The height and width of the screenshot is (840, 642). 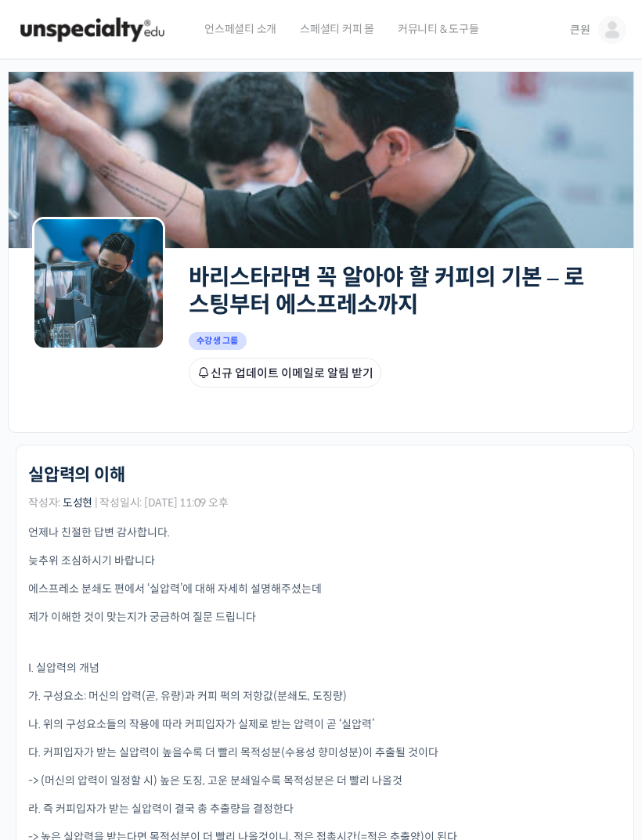 What do you see at coordinates (76, 475) in the screenshot?
I see `h1: 실압력의 이해` at bounding box center [76, 475].